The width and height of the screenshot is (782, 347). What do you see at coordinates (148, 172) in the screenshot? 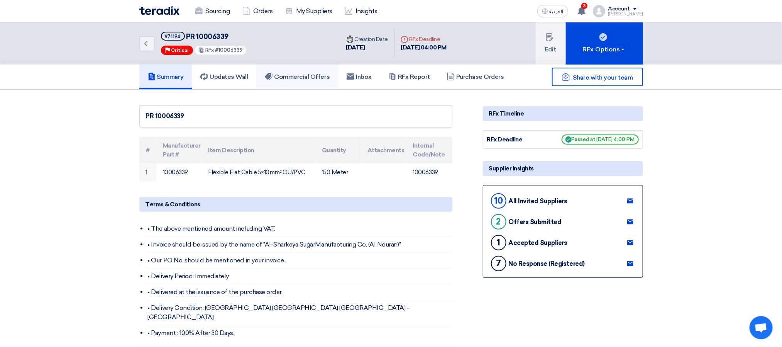
I see `td: 1` at bounding box center [148, 172].